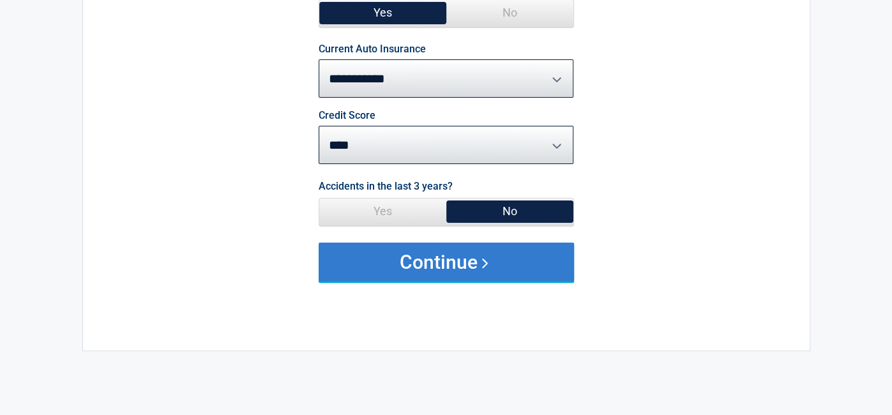 This screenshot has height=415, width=892. I want to click on span: No, so click(510, 211).